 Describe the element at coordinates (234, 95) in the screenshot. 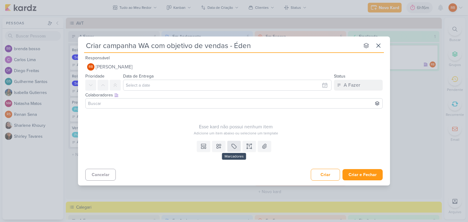

I see `div: Colaboradores` at that location.